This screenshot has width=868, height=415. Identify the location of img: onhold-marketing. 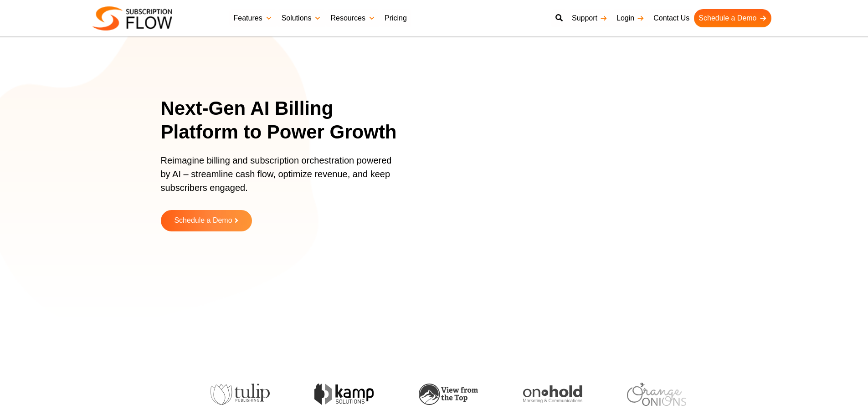
(553, 395).